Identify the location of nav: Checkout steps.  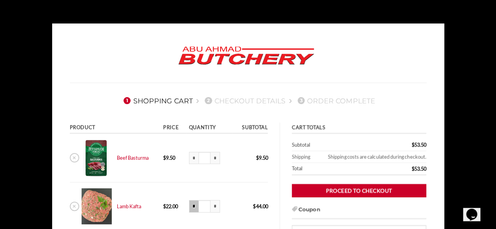
(248, 101).